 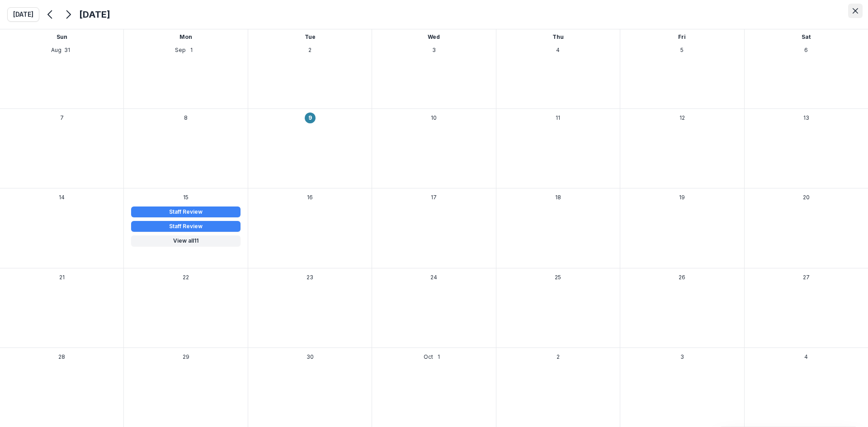 I want to click on p: Mon, so click(x=185, y=37).